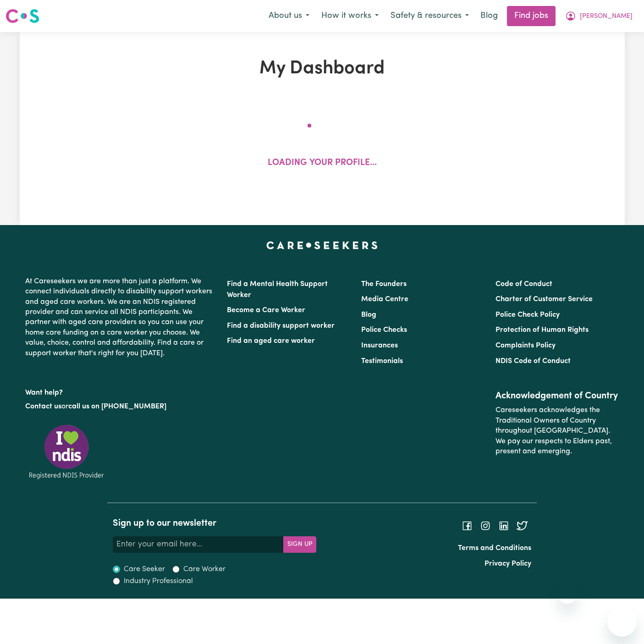  I want to click on label: Care Worker, so click(204, 570).